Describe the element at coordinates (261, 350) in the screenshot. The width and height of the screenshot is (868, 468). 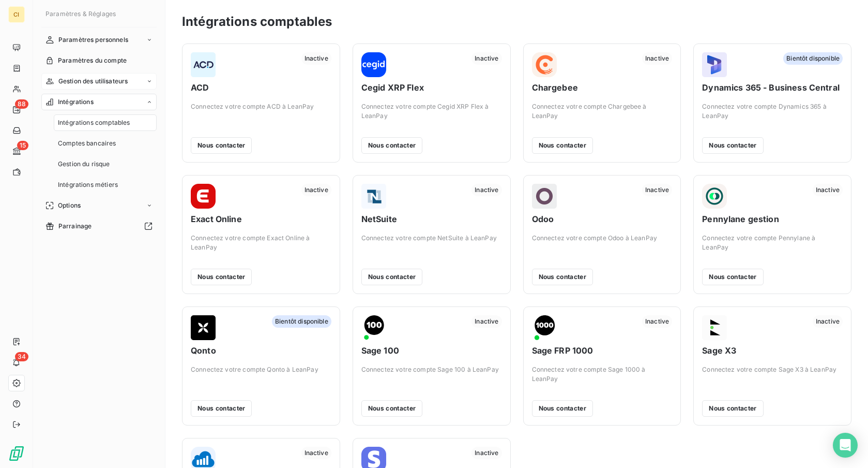
I see `span: Qonto` at that location.